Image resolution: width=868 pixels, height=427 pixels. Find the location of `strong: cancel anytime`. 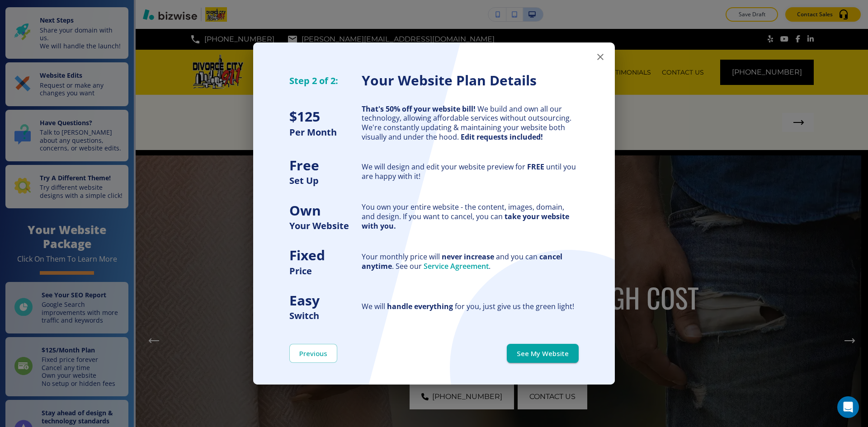

strong: cancel anytime is located at coordinates (462, 261).